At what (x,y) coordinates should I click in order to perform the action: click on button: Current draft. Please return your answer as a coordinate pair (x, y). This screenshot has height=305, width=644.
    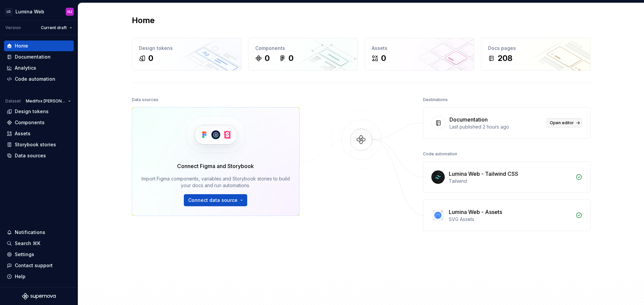
    Looking at the image, I should click on (57, 28).